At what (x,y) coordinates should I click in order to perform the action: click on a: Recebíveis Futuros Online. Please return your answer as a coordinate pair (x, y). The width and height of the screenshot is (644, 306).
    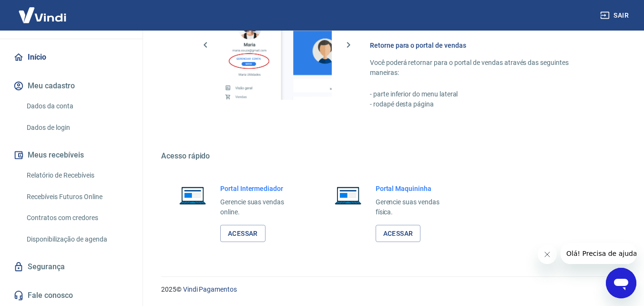
    Looking at the image, I should click on (77, 197).